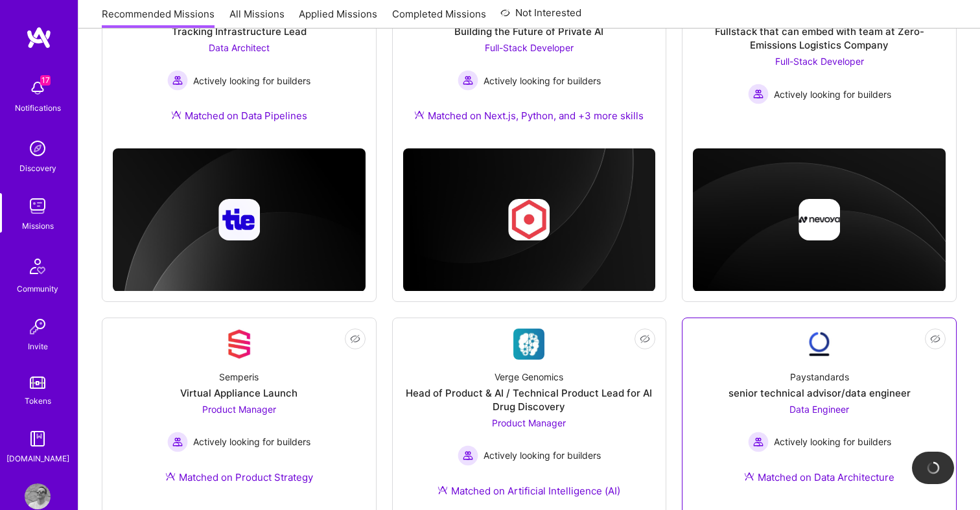 Image resolution: width=980 pixels, height=510 pixels. What do you see at coordinates (45, 80) in the screenshot?
I see `span: 17` at bounding box center [45, 80].